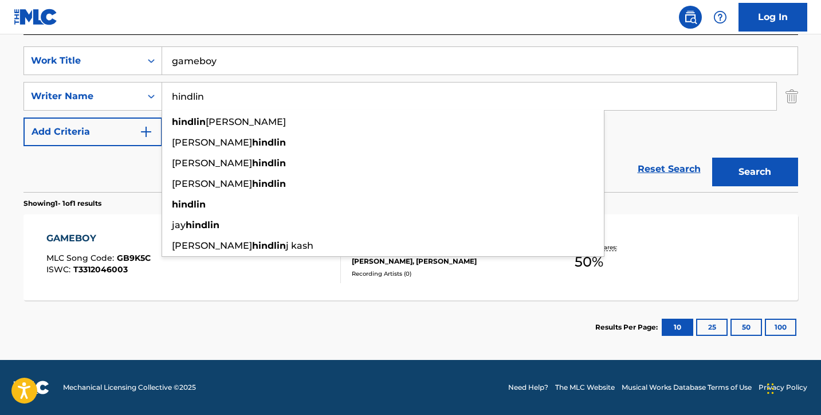  What do you see at coordinates (146, 132) in the screenshot?
I see `img: 9d2ae6d4665cec9f34b9.svg` at bounding box center [146, 132].